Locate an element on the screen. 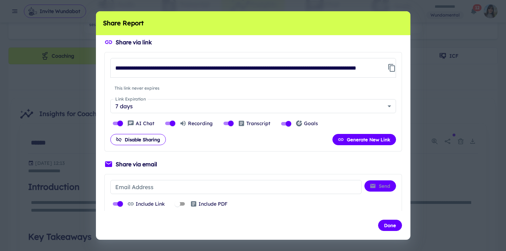 The width and height of the screenshot is (506, 251). button: Done is located at coordinates (390, 225).